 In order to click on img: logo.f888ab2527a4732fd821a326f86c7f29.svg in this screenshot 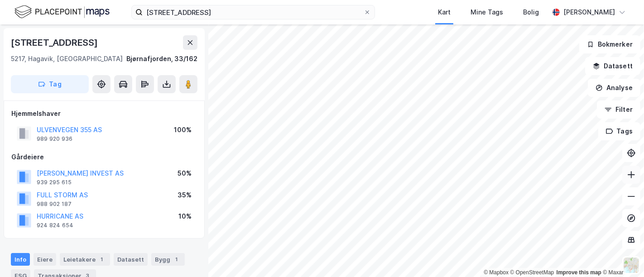, I will do `click(62, 12)`.